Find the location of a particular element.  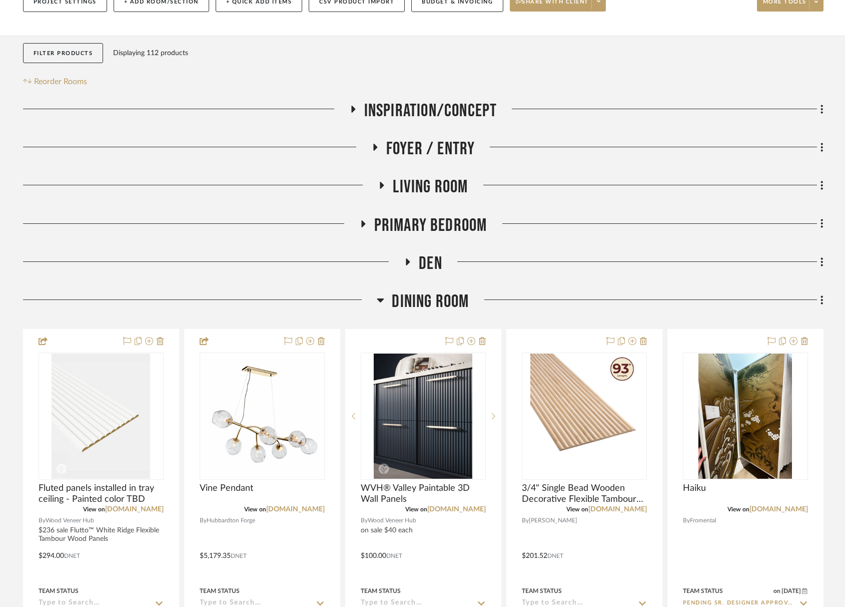

span: on is located at coordinates (777, 591).